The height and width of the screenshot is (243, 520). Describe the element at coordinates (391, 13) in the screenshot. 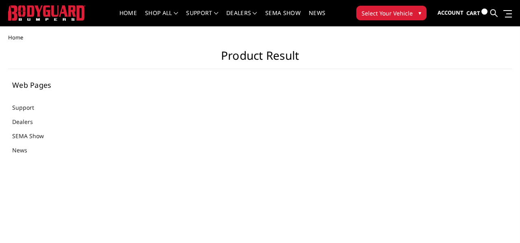

I see `button: Select Your Vehicle` at that location.